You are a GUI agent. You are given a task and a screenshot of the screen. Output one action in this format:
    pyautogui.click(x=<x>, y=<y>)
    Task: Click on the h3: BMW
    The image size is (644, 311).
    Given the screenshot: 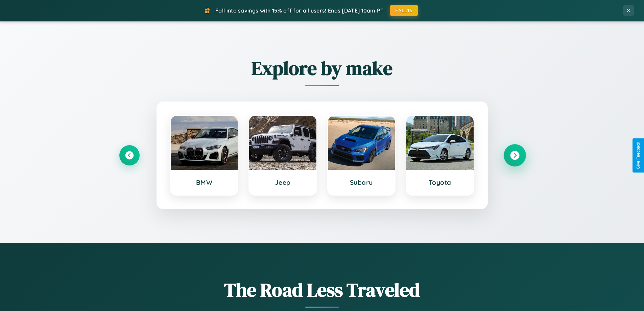 What is the action you would take?
    pyautogui.click(x=204, y=183)
    